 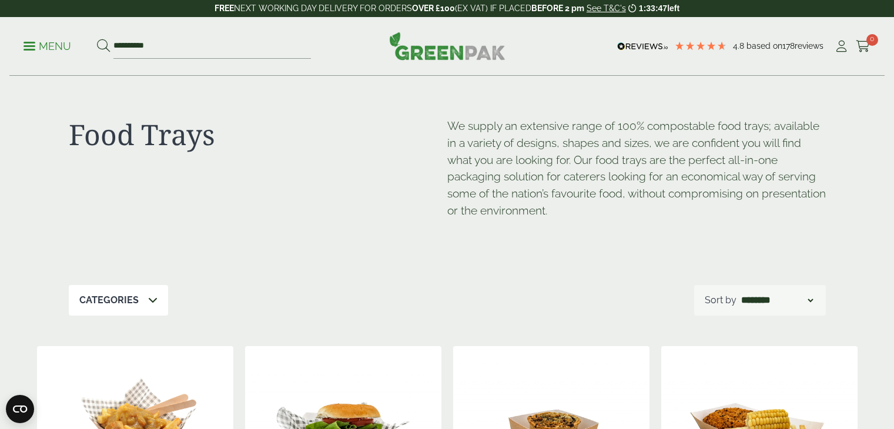 What do you see at coordinates (872, 40) in the screenshot?
I see `span: 0` at bounding box center [872, 40].